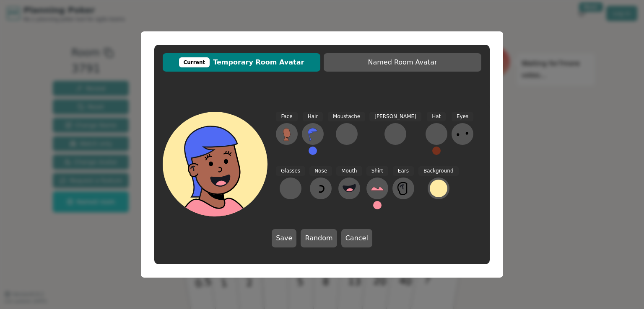  What do you see at coordinates (242, 62) in the screenshot?
I see `button: CurrentTemporary Room Avatar` at bounding box center [242, 62].